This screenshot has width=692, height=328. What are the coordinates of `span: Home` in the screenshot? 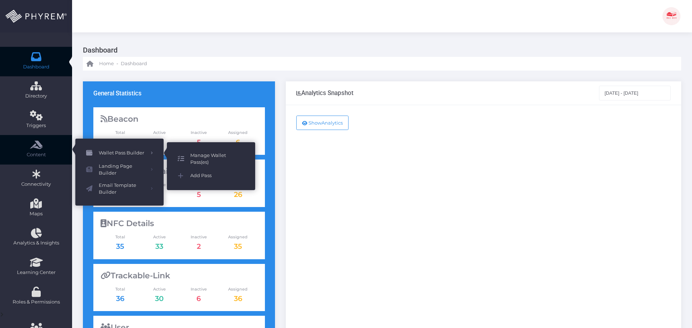 It's located at (106, 64).